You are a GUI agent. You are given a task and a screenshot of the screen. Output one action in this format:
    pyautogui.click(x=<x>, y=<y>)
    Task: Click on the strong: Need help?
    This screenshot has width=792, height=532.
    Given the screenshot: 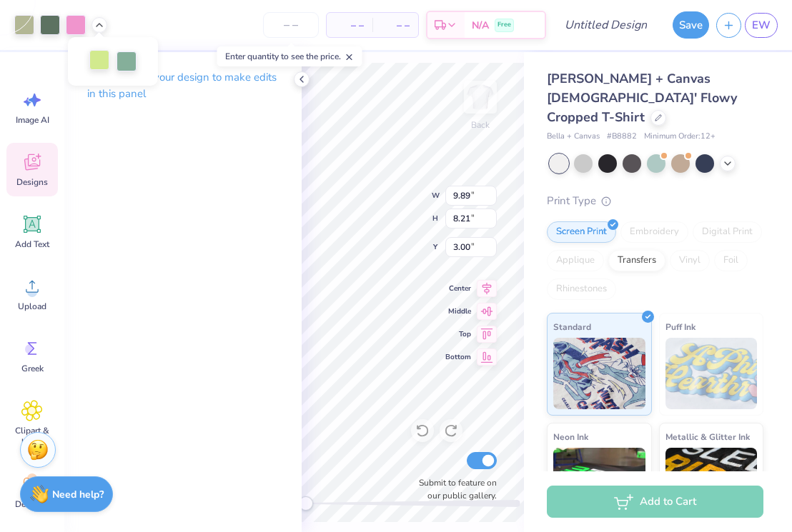 What is the action you would take?
    pyautogui.click(x=78, y=494)
    